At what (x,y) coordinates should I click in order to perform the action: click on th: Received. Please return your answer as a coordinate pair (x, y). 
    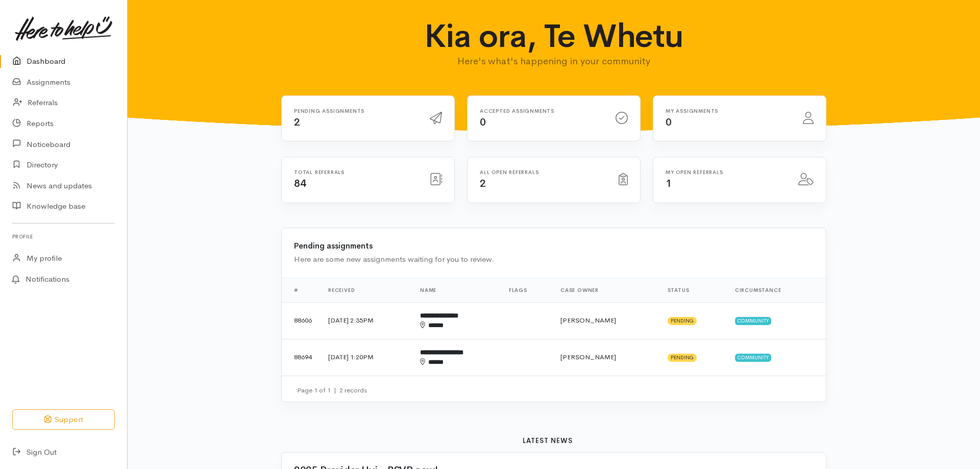
    Looking at the image, I should click on (366, 290).